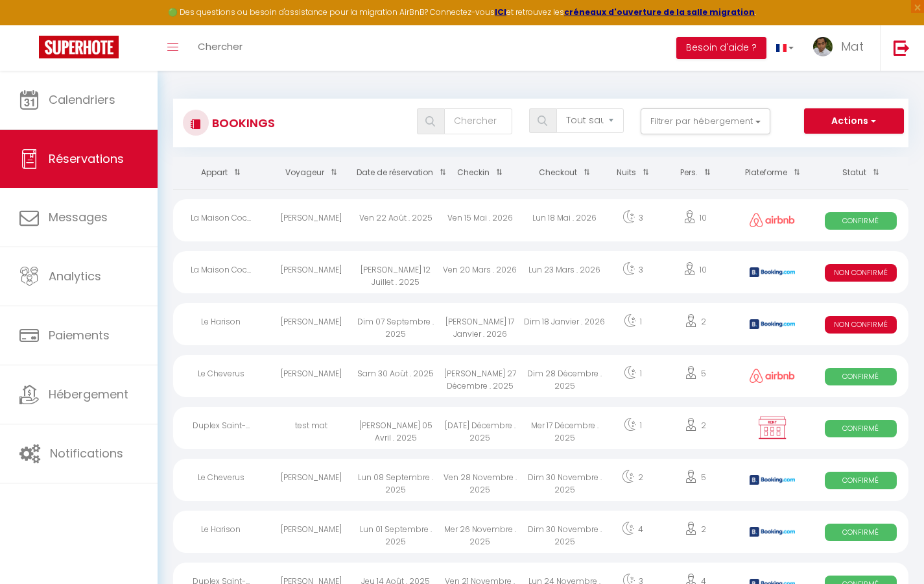  What do you see at coordinates (901, 47) in the screenshot?
I see `img: logout` at bounding box center [901, 47].